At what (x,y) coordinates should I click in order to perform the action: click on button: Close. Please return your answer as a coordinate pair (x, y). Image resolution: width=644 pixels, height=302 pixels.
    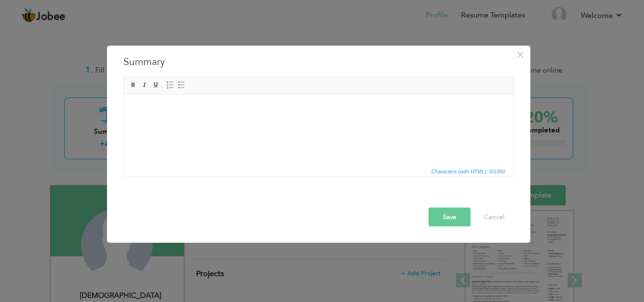
    Looking at the image, I should click on (520, 54).